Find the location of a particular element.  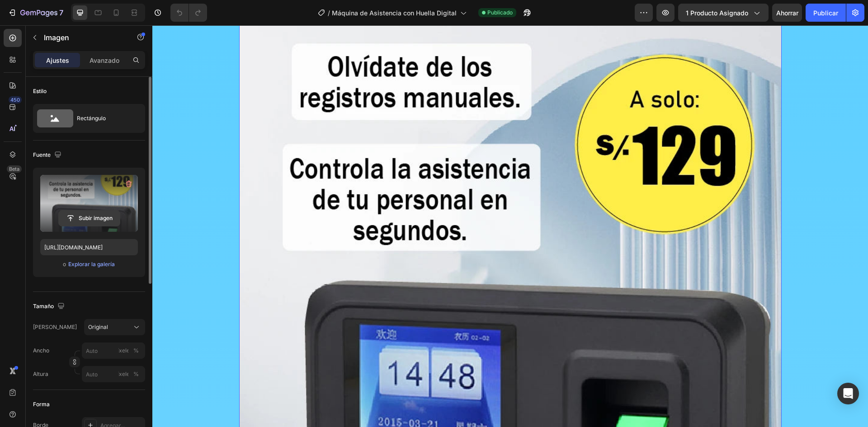

div: Abrir Intercom Messenger is located at coordinates (848, 393).